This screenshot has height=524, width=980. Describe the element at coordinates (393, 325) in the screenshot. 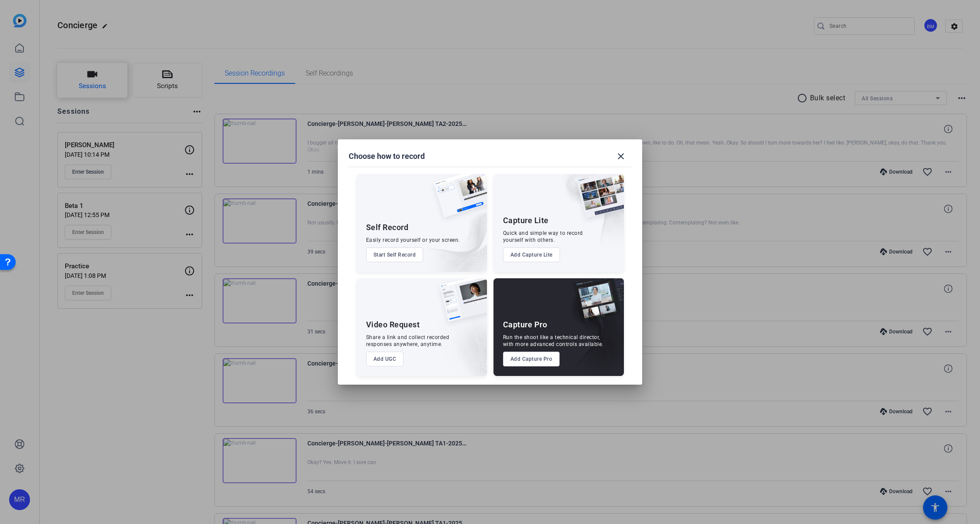

I see `div: Video Request` at that location.